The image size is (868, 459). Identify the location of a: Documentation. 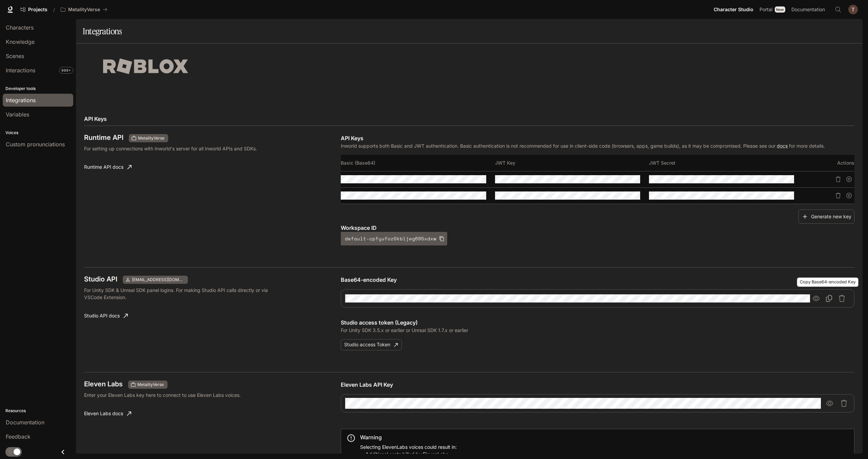
(809, 9).